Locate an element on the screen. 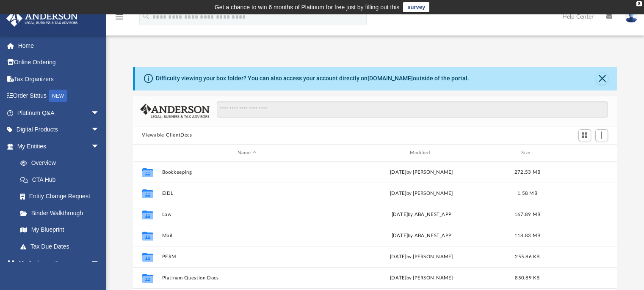  div: Size is located at coordinates (527, 153).